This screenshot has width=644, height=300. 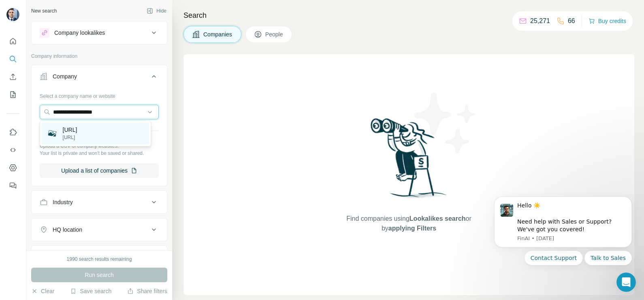 I want to click on p: Company information, so click(x=99, y=57).